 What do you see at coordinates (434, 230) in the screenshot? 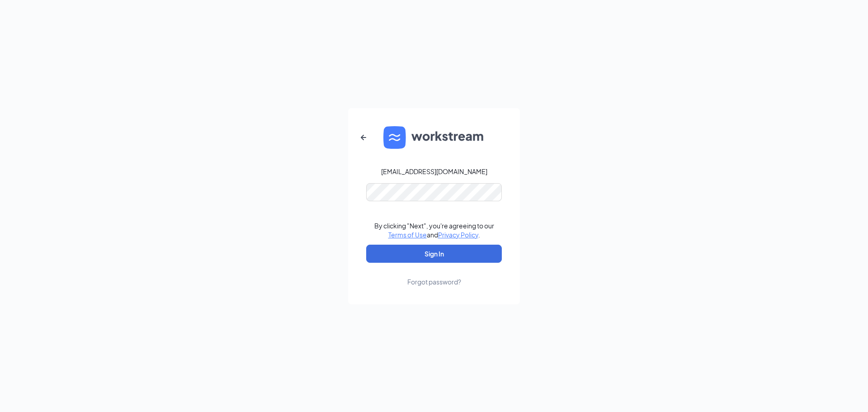
I see `div: By clicking "Next", you're agreeing to our and .` at bounding box center [434, 230].